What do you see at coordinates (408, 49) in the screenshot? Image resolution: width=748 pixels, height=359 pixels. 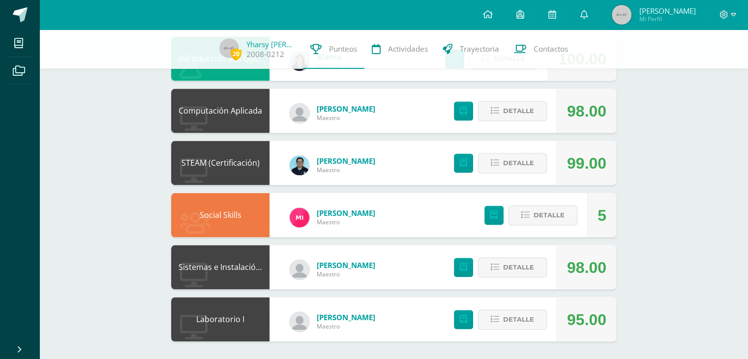 I see `span: Actividades` at bounding box center [408, 49].